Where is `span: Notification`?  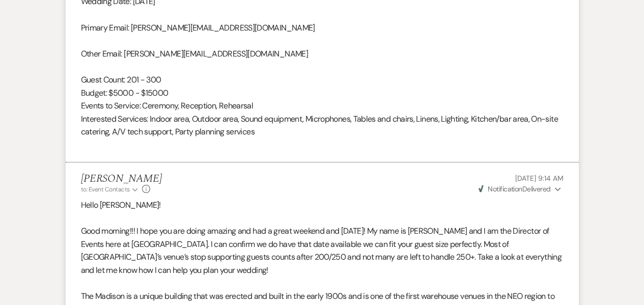
span: Notification is located at coordinates (504, 189).